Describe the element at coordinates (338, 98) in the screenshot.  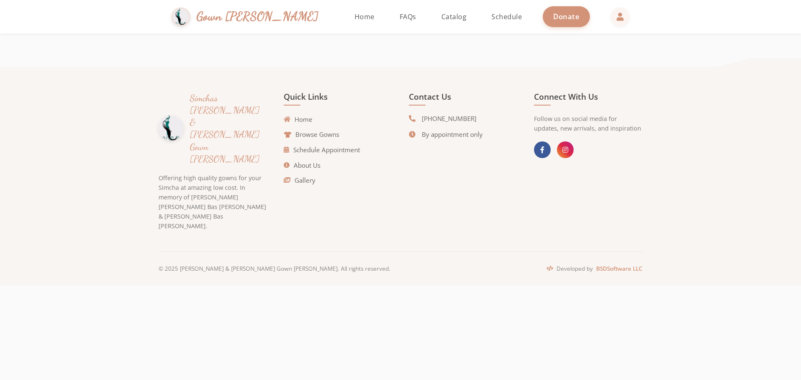
I see `h4: Quick Links` at that location.